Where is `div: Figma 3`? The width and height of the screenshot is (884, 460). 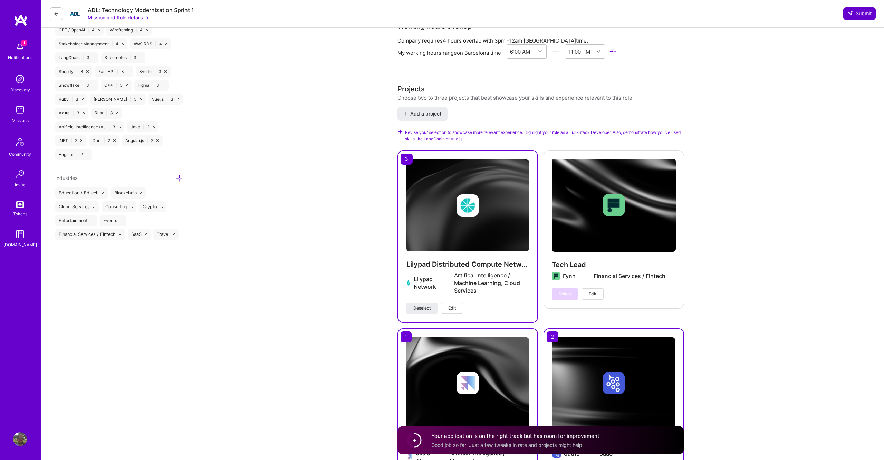
div: Figma 3 is located at coordinates (151, 85).